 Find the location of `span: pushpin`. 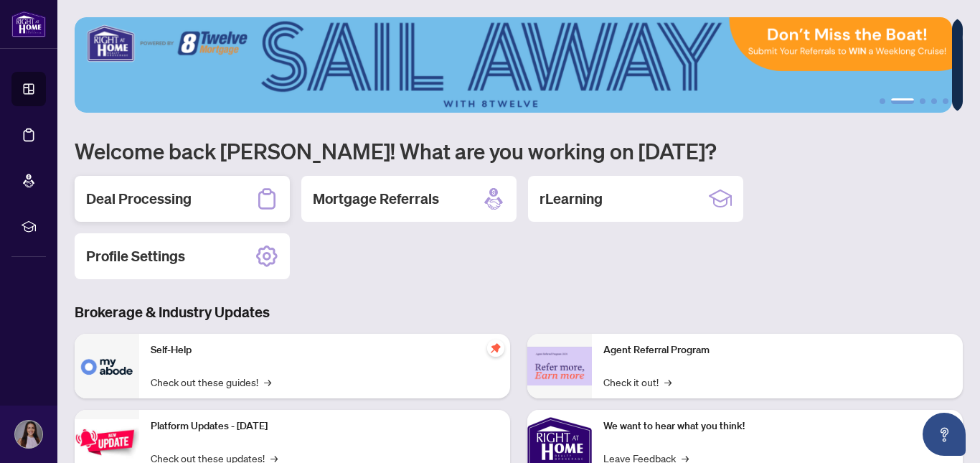

span: pushpin is located at coordinates (496, 348).